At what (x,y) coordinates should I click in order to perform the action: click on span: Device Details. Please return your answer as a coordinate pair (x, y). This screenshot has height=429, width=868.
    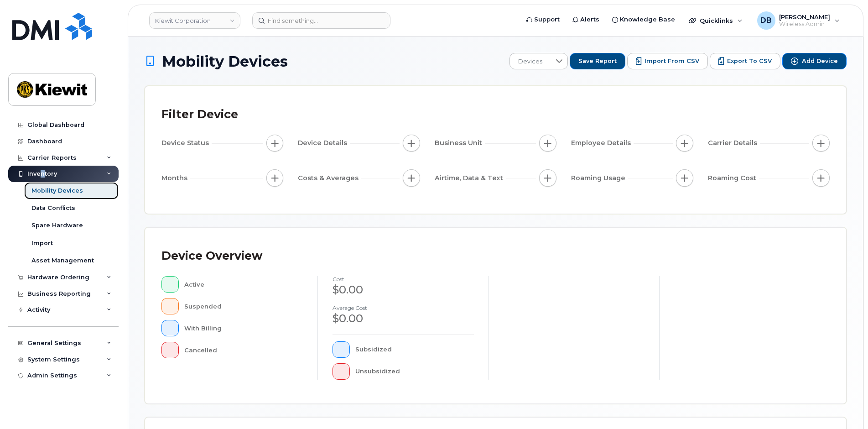
    Looking at the image, I should click on (324, 143).